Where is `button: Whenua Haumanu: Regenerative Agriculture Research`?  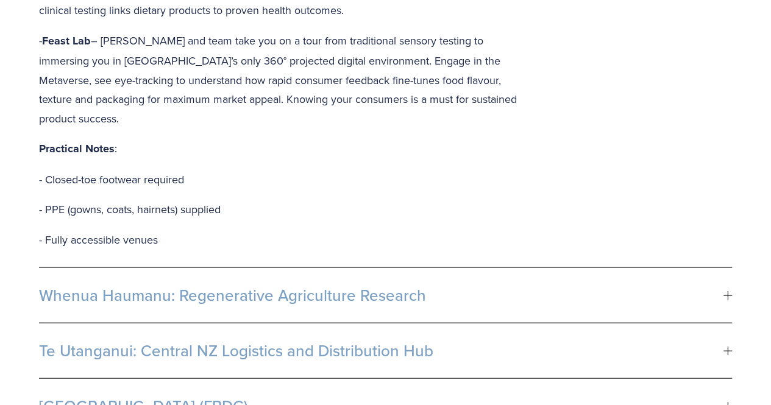
button: Whenua Haumanu: Regenerative Agriculture Research is located at coordinates (385, 295).